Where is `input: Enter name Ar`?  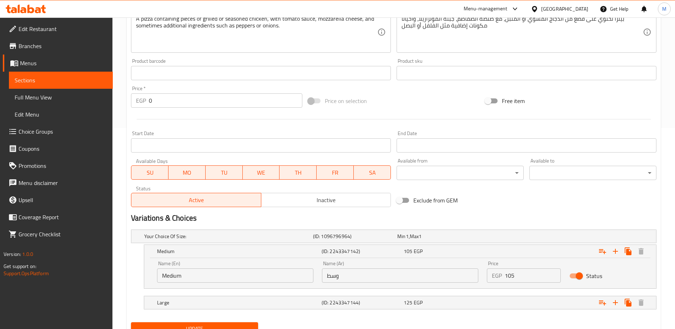
input: Enter name Ar is located at coordinates (400, 276).